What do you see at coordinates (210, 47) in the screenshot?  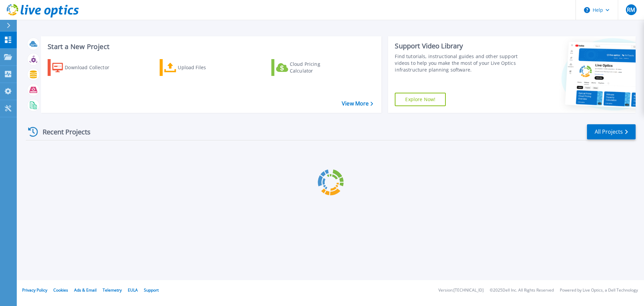 I see `h3: Start a New Project` at bounding box center [210, 47].